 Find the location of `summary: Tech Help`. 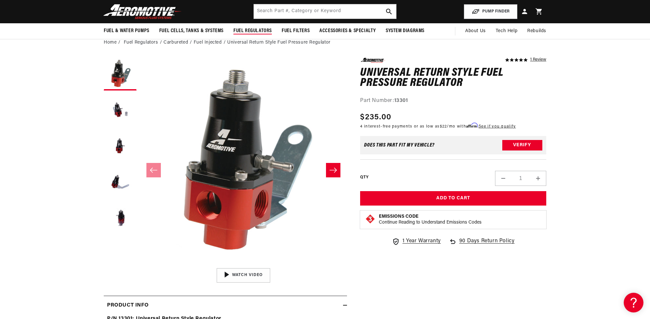

summary: Tech Help is located at coordinates (506, 31).